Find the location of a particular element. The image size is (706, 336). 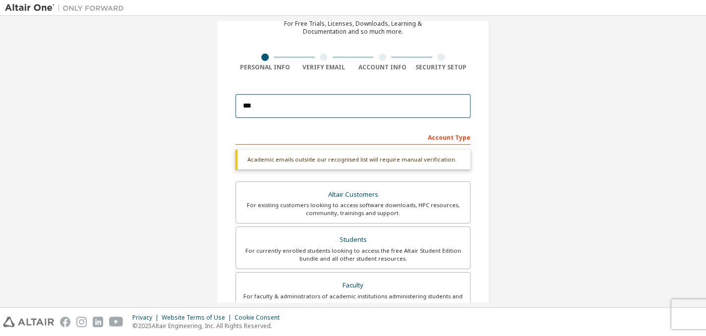

div: Website Terms of Use is located at coordinates (198, 318).